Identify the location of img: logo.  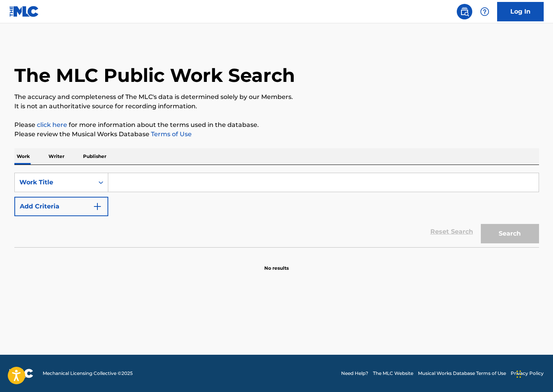
(21, 374).